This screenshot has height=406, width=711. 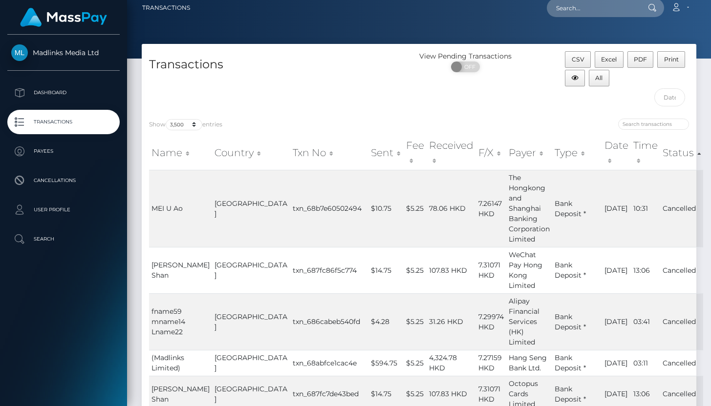 What do you see at coordinates (671, 59) in the screenshot?
I see `span: Print` at bounding box center [671, 59].